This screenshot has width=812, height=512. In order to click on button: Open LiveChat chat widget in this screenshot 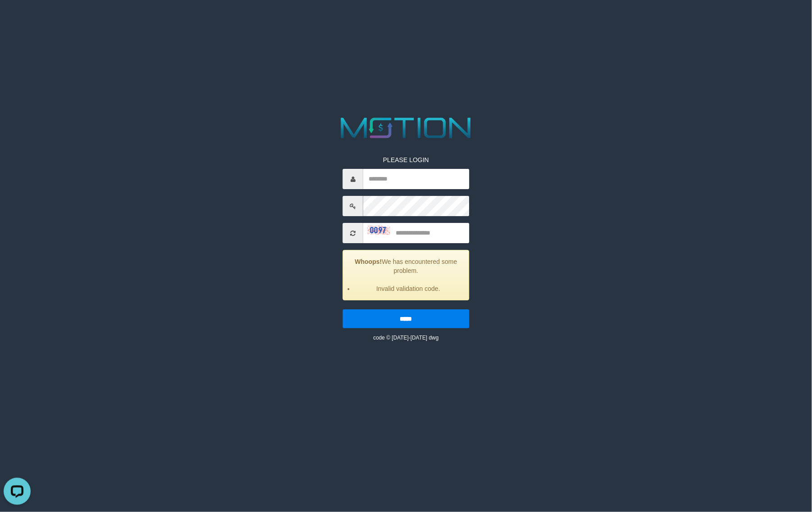, I will do `click(17, 17)`.